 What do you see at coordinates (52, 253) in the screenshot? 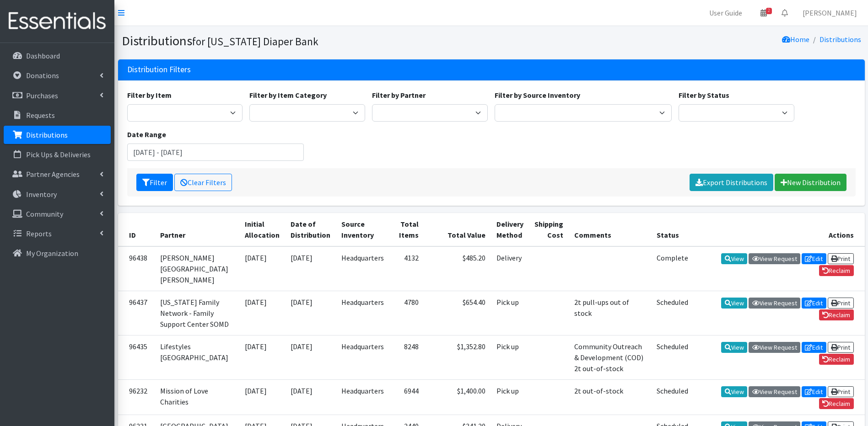
I see `p: My Organization` at bounding box center [52, 253].